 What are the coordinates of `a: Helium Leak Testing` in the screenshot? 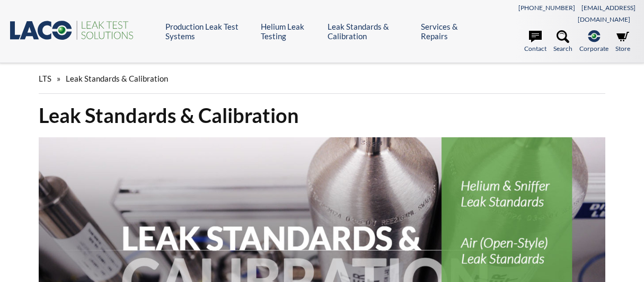 It's located at (290, 32).